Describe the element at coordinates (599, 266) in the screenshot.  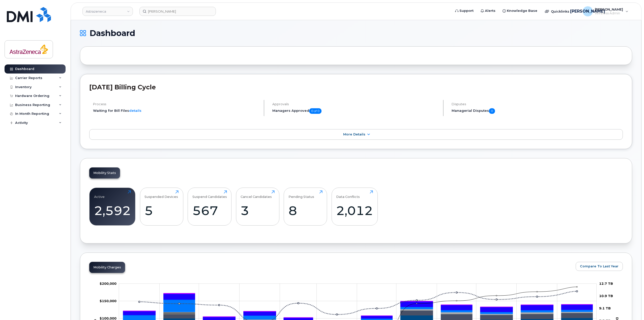
I see `span: Compare To Last Year` at that location.